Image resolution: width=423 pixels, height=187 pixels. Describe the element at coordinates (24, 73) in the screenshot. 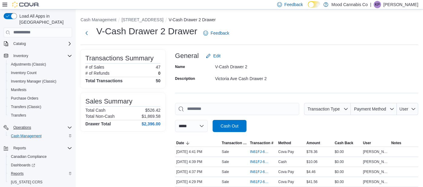

I see `a: Inventory Count` at that location.